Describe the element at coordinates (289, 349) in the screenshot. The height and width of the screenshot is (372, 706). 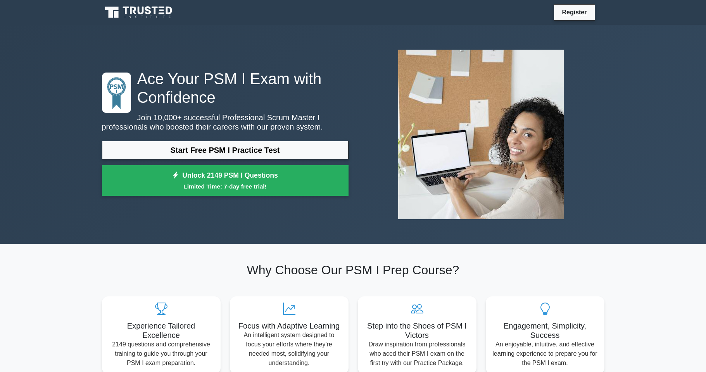
I see `p: An intelligent system designed to focus your efforts where they're needed most, solidifying your ...` at that location.